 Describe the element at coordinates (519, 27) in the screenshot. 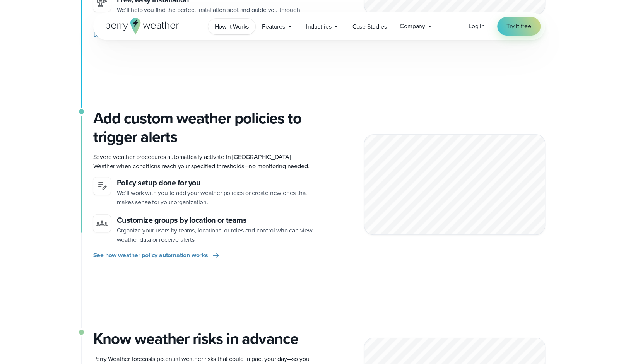

I see `a: Try it free` at that location.